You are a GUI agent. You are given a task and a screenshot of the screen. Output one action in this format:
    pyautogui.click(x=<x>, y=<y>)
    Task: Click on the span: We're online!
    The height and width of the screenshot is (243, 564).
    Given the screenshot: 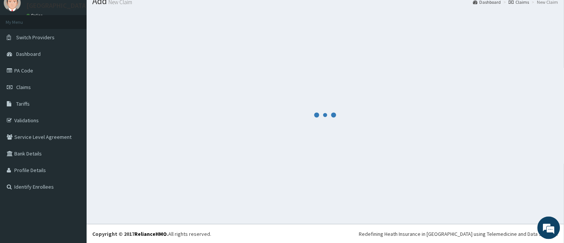 What is the action you would take?
    pyautogui.click(x=74, y=111)
    